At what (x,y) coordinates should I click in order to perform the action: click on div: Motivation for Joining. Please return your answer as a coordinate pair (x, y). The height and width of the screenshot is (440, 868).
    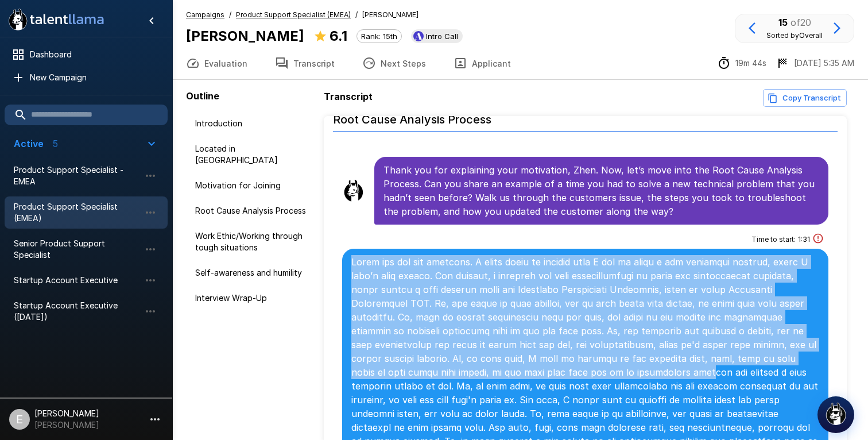
    Looking at the image, I should click on (253, 186).